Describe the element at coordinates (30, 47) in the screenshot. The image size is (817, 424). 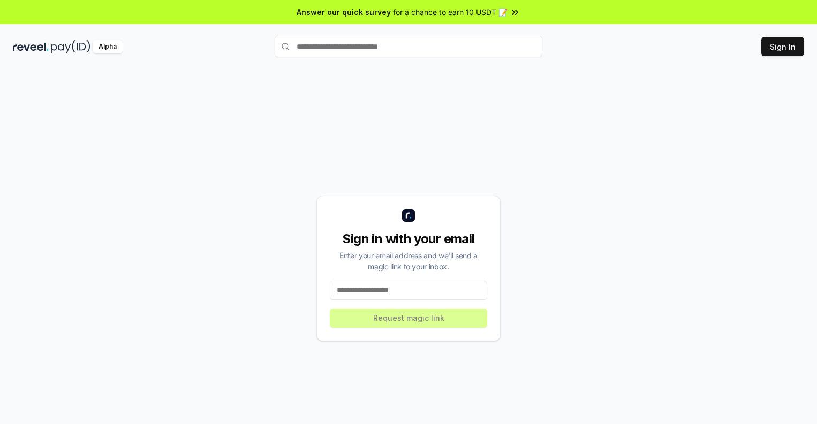
I see `img: reveel_dark` at that location.